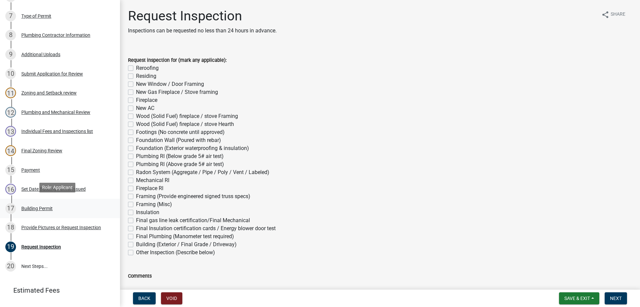 The width and height of the screenshot is (640, 307). I want to click on div: 10, so click(11, 74).